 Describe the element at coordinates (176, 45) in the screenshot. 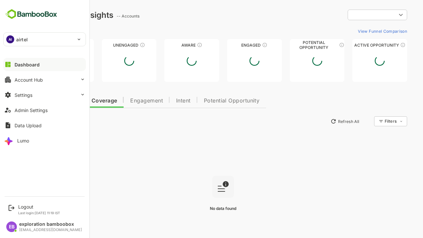

I see `div: These accounts have just entered the buying cycle and need further nurturing` at that location.